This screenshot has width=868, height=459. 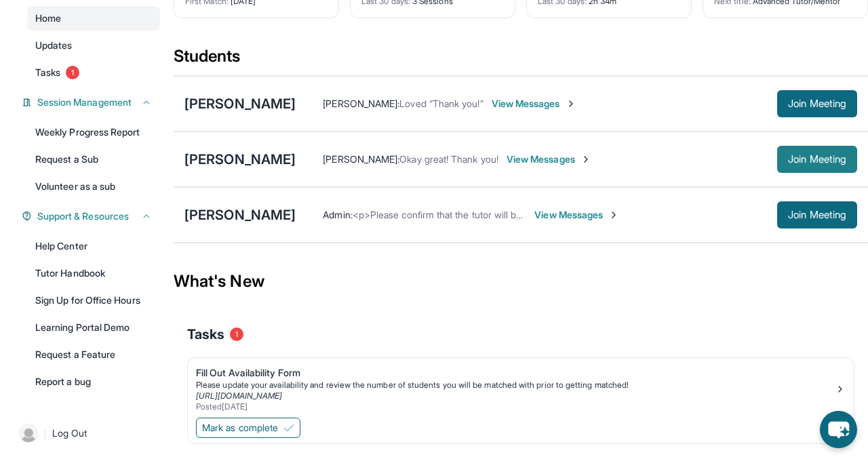 What do you see at coordinates (597, 214) in the screenshot?
I see `span: <p>Please confirm that the tutor will be able to attend your first assigned meeting time before j...` at bounding box center [597, 214].